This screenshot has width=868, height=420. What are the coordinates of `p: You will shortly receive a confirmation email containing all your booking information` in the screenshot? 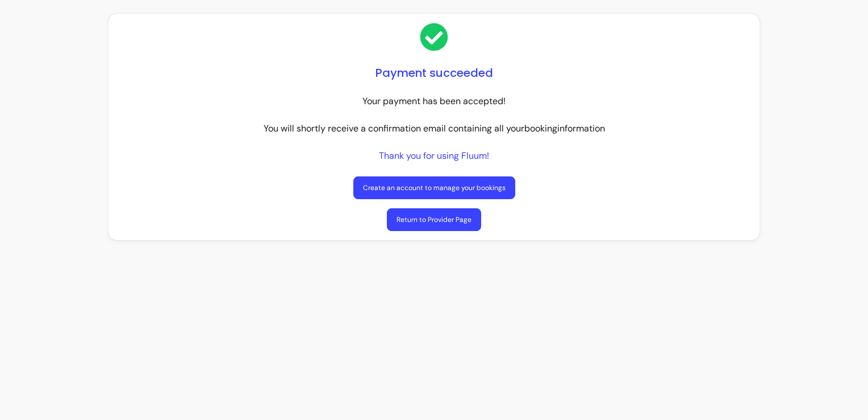 It's located at (434, 128).